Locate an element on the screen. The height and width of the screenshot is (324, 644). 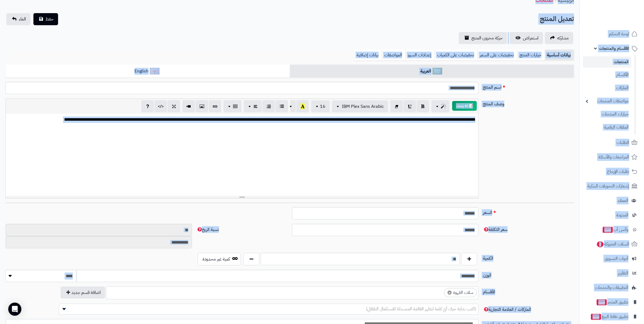
span: السلات المتروكة is located at coordinates (613, 244).